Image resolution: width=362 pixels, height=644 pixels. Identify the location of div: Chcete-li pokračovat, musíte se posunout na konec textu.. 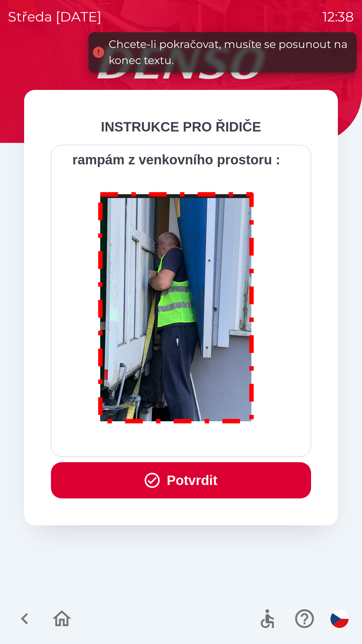
(229, 53).